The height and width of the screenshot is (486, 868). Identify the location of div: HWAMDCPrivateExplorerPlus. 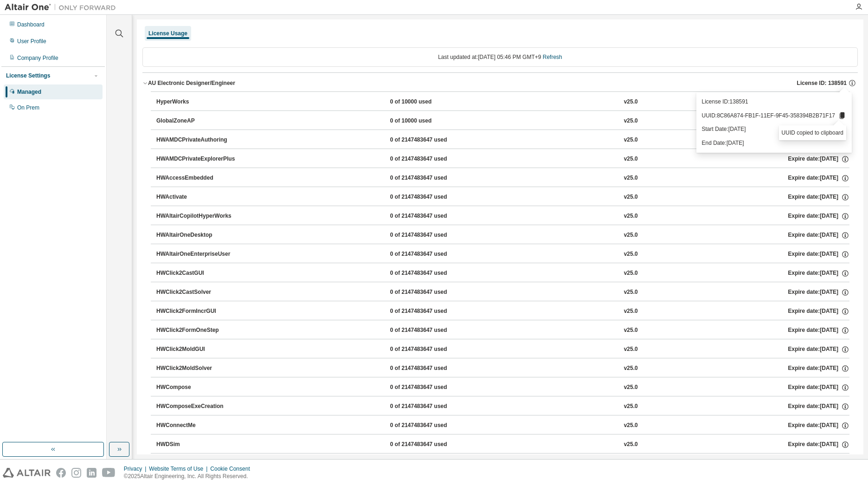
(198, 159).